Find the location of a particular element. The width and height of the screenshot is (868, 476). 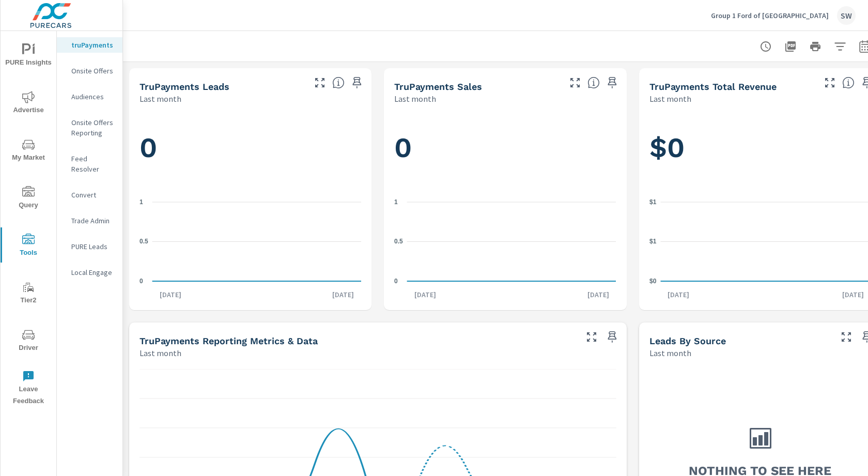

p: Onsite Offers Reporting is located at coordinates (93, 128).